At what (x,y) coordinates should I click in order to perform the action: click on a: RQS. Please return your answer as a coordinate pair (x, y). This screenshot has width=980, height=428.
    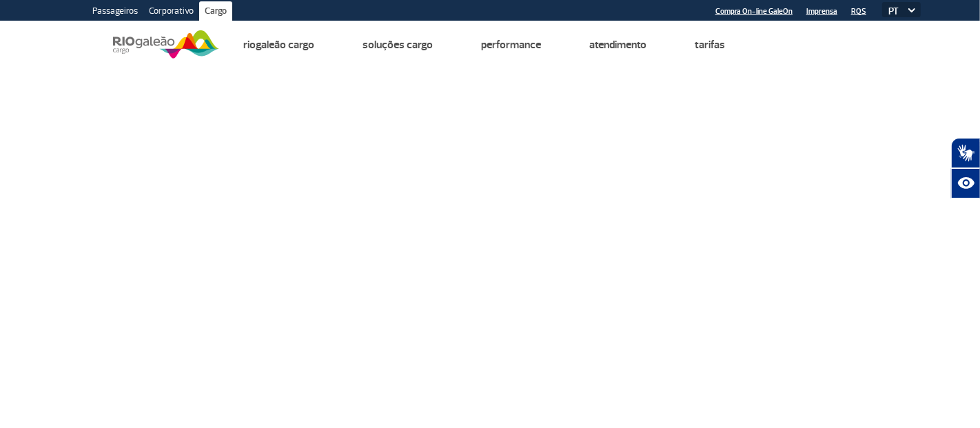
    Looking at the image, I should click on (859, 11).